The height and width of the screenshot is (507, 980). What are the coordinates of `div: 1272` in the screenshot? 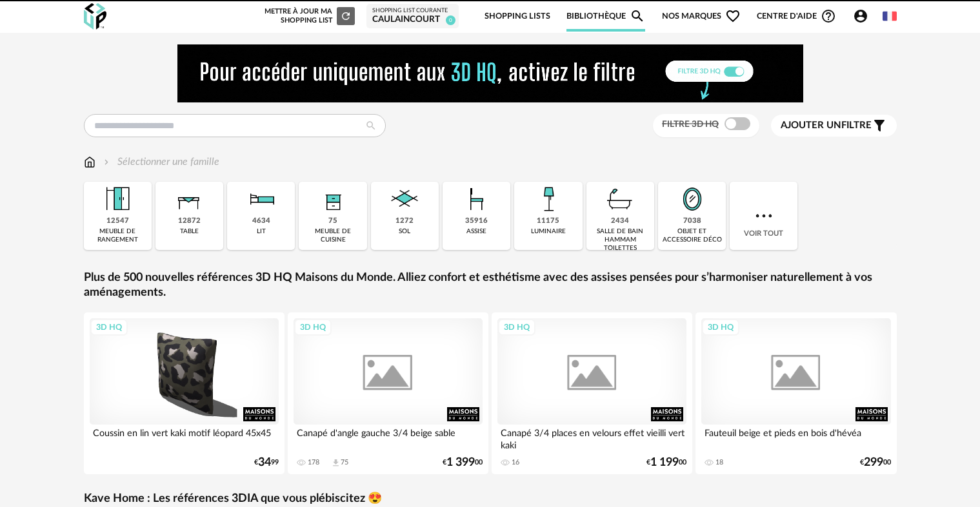 It's located at (405, 221).